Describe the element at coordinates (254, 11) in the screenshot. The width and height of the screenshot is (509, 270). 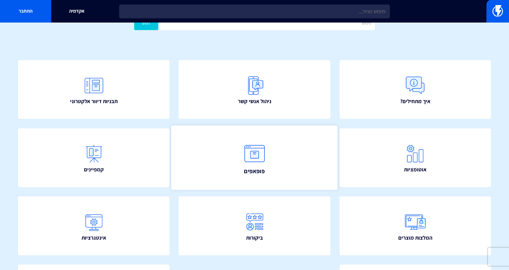
I see `input: חיפוש מהיר...` at that location.